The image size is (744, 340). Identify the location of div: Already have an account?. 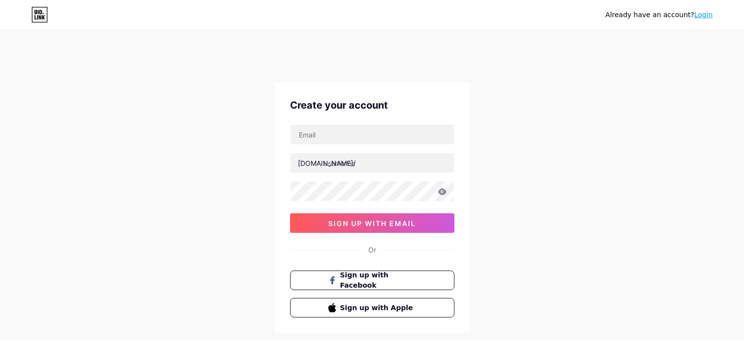
(658, 15).